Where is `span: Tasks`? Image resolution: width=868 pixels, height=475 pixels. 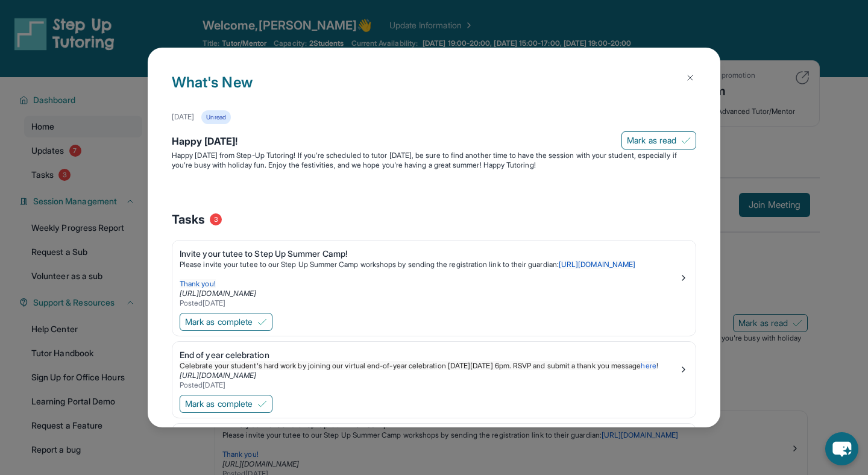
span: Tasks is located at coordinates (188, 219).